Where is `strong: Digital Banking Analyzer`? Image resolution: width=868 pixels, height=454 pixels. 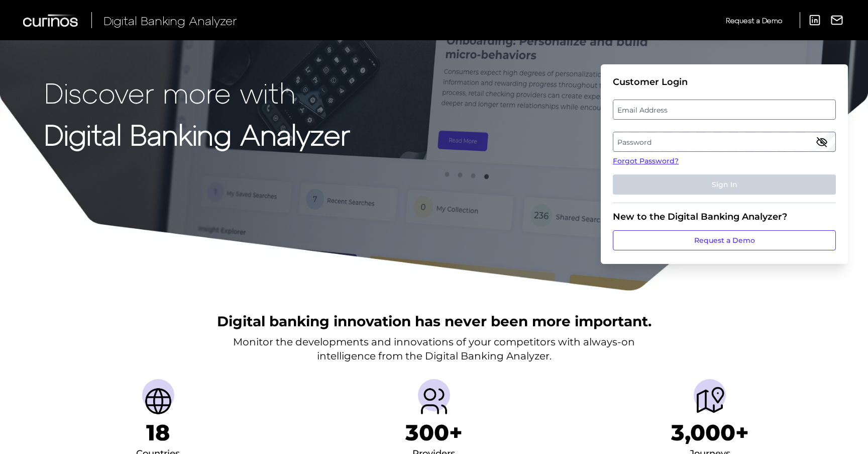 strong: Digital Banking Analyzer is located at coordinates (197, 134).